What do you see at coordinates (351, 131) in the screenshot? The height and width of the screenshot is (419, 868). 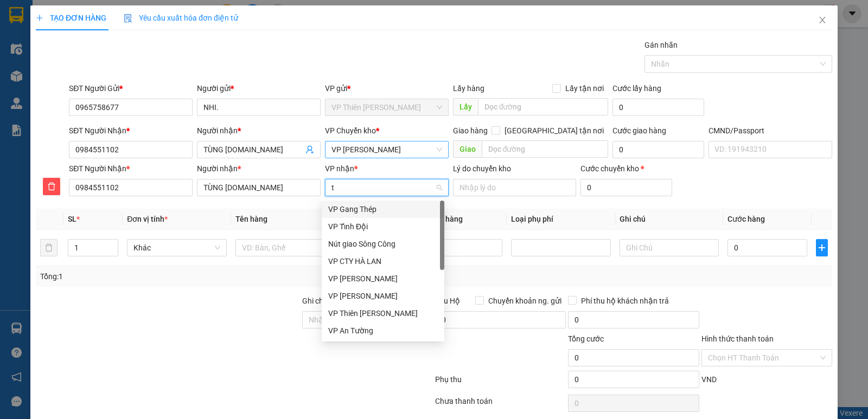 I see `span: VP Chuyển kho` at bounding box center [351, 131].